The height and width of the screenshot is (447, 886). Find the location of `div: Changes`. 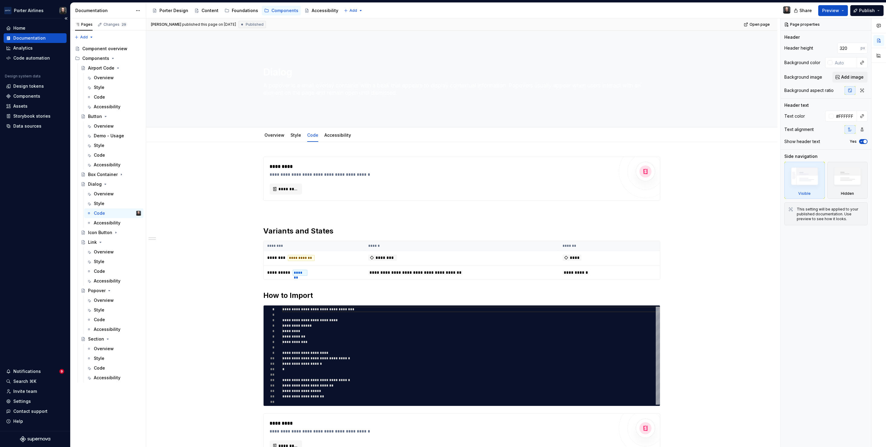

div: Changes is located at coordinates (115, 25).